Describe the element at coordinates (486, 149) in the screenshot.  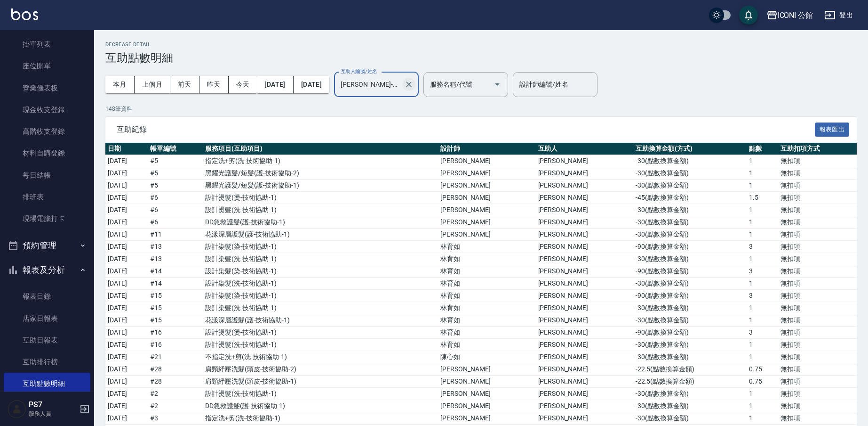
I see `th: 設計師` at that location.